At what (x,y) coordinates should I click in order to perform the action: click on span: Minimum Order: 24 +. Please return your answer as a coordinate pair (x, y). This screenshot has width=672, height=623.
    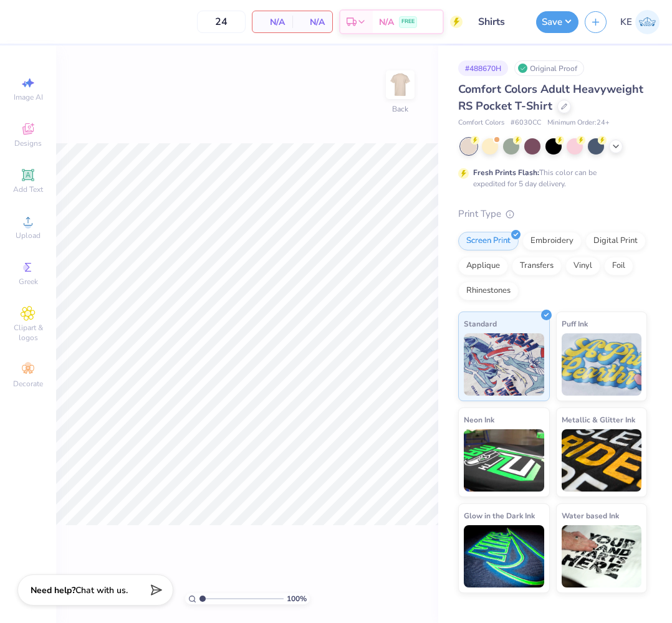
    Looking at the image, I should click on (578, 123).